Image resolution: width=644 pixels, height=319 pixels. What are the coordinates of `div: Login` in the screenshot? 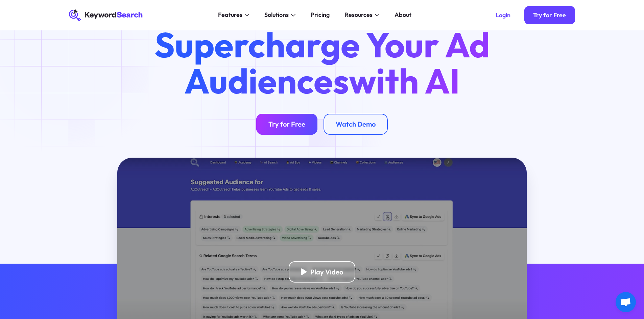 It's located at (503, 15).